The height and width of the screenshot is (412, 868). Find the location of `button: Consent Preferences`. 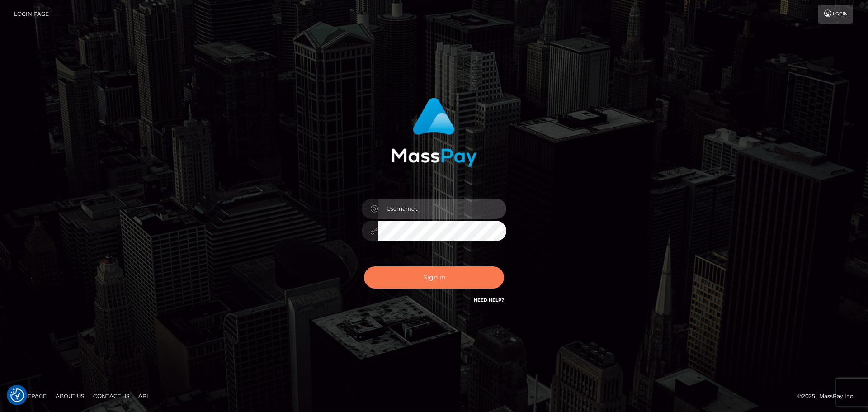

button: Consent Preferences is located at coordinates (17, 395).